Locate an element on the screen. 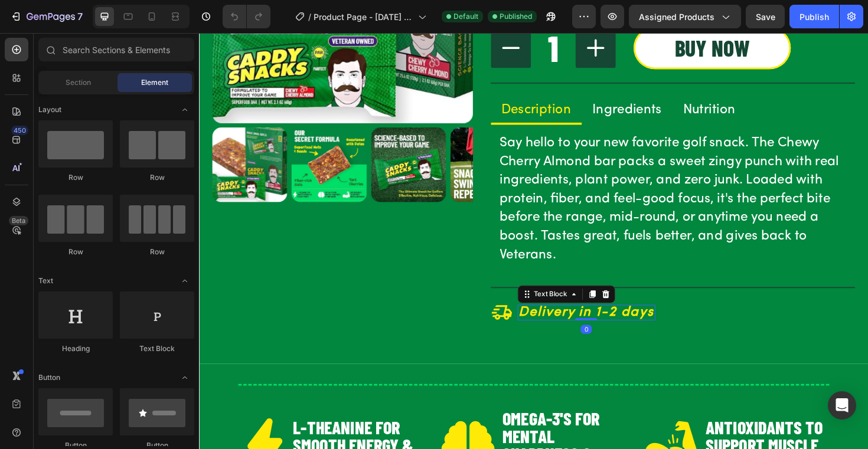  span: Section is located at coordinates (78, 82).